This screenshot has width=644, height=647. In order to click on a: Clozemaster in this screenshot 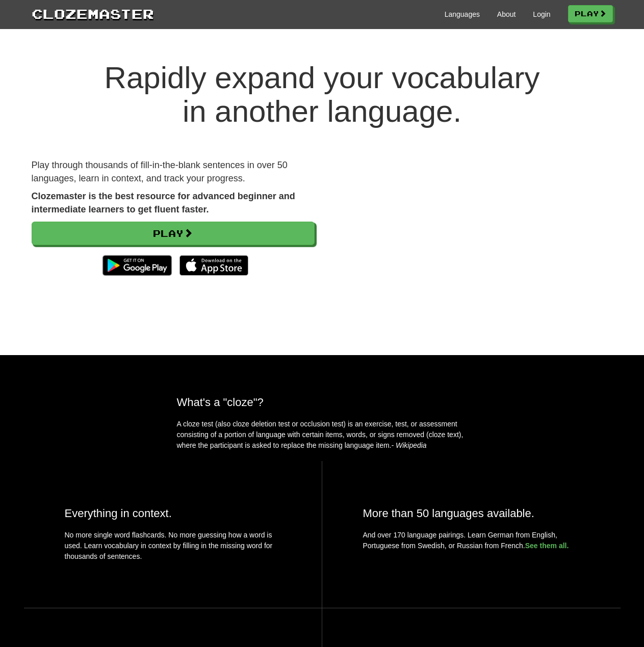, I will do `click(93, 13)`.